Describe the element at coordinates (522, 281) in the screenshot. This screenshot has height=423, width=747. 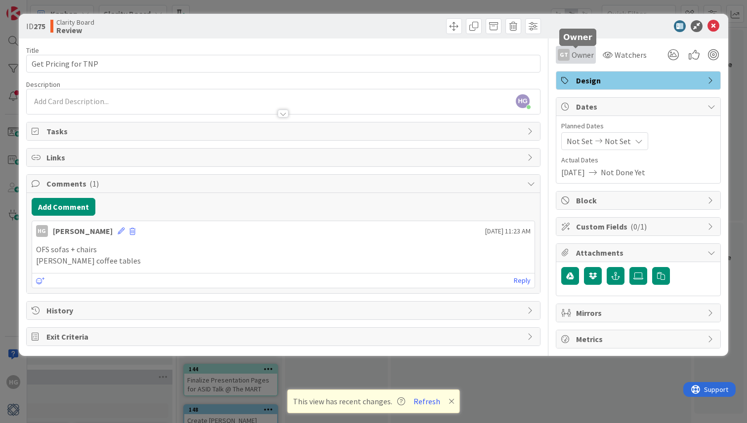
I see `a: Reply` at that location.